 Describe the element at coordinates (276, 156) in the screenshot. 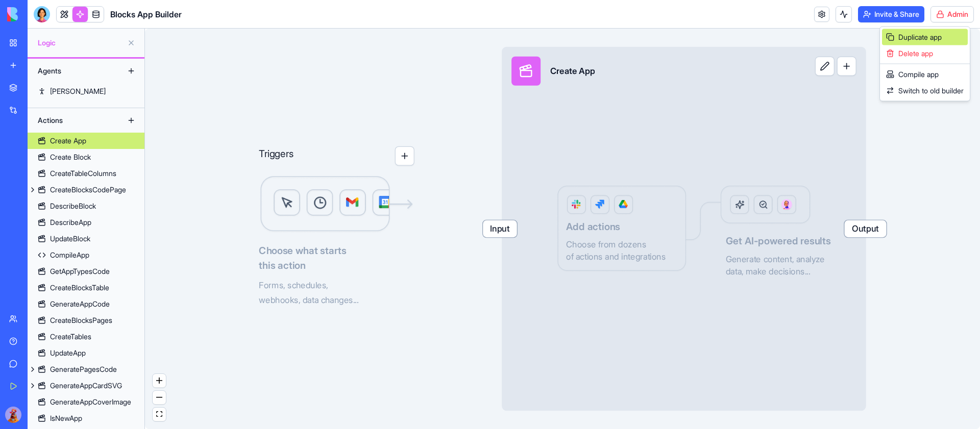

I see `p: Triggers` at that location.